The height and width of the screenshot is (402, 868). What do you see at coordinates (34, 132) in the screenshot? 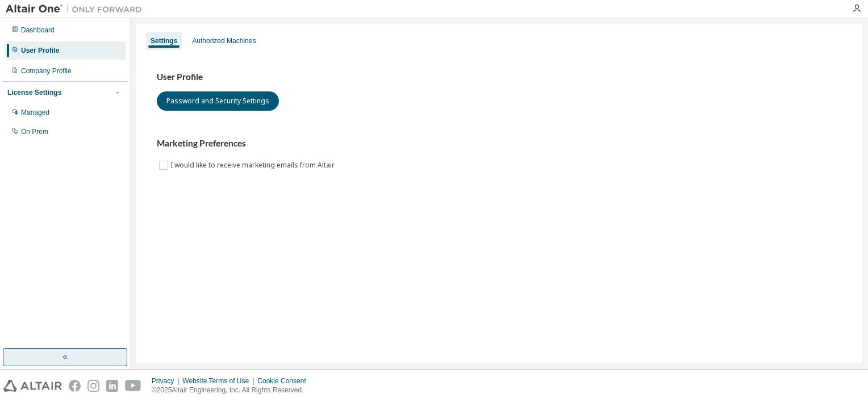
I see `div: On Prem` at bounding box center [34, 132].